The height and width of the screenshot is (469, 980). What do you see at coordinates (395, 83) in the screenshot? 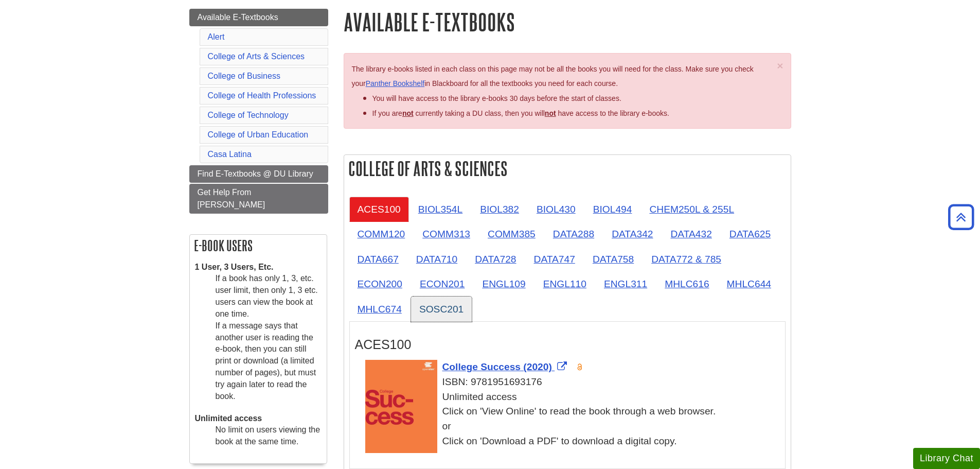
I see `a: Panther Bookshelf` at bounding box center [395, 83].